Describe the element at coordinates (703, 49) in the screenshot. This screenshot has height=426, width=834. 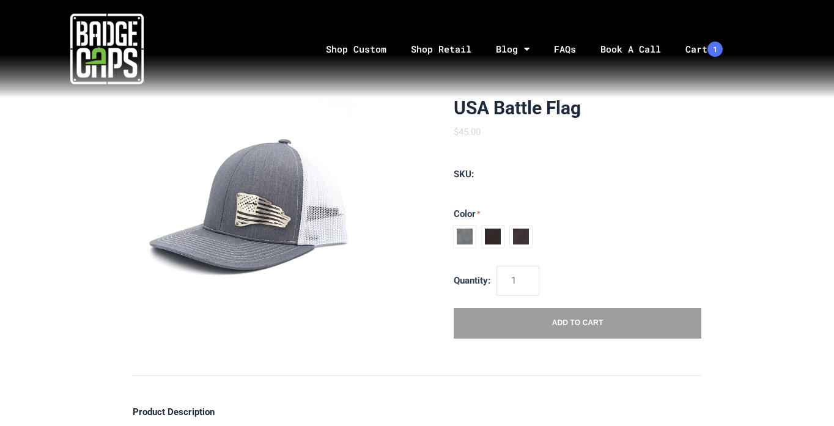
I see `a: Cart1` at that location.